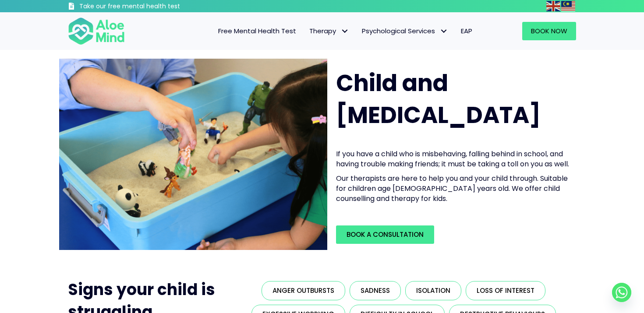 This screenshot has height=313, width=644. What do you see at coordinates (329, 31) in the screenshot?
I see `a: TherapyTherapy: submenu` at bounding box center [329, 31].